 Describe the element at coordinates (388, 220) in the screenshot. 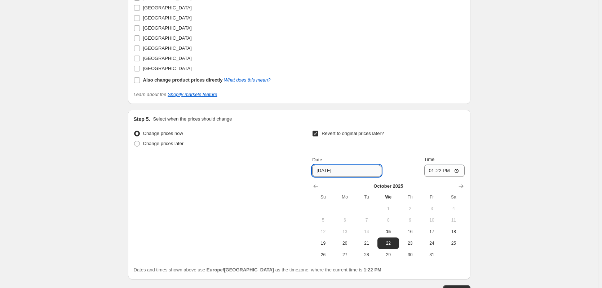

I see `span: 8` at that location.